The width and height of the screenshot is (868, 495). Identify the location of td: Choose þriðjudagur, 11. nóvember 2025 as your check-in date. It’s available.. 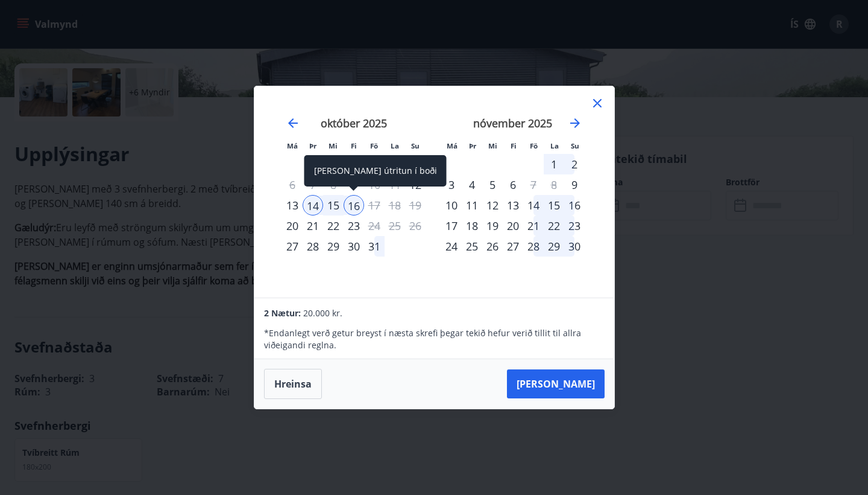
(472, 205).